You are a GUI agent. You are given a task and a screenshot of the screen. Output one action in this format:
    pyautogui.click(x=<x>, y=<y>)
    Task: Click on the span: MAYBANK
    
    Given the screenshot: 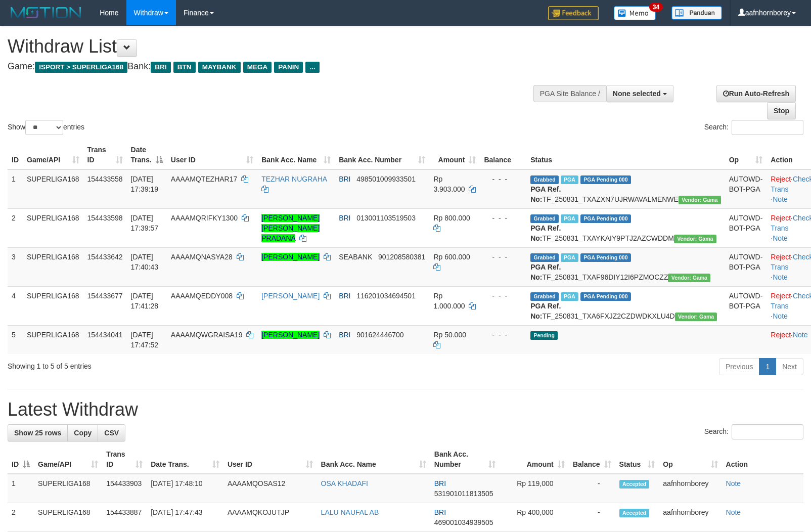 What is the action you would take?
    pyautogui.click(x=220, y=67)
    